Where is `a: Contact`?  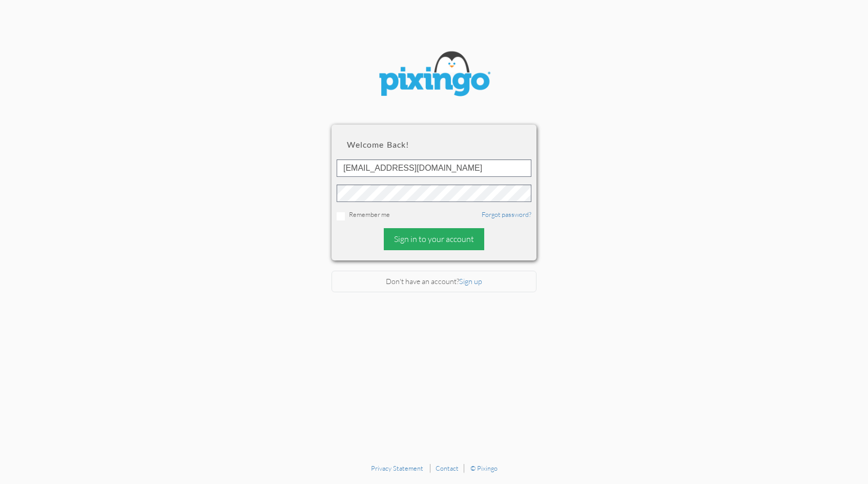 a: Contact is located at coordinates (447, 468).